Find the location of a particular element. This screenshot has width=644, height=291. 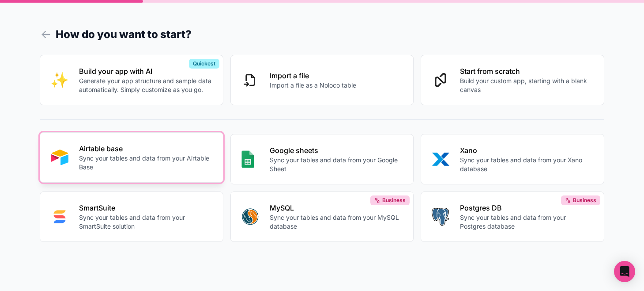

p: Generate your app structure and sample data automatically. Simply customize as you go. is located at coordinates (146, 85).